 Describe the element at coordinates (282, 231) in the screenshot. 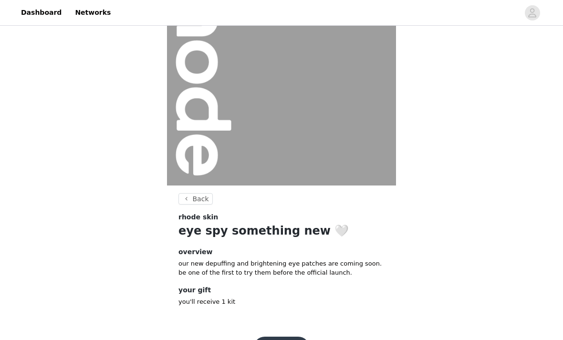

I see `h1: eye spy something new 🤍` at that location.